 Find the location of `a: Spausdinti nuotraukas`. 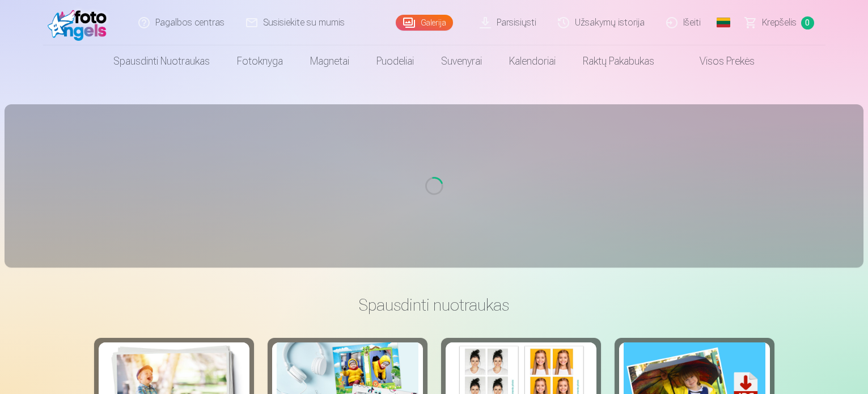

a: Spausdinti nuotraukas is located at coordinates (162, 61).